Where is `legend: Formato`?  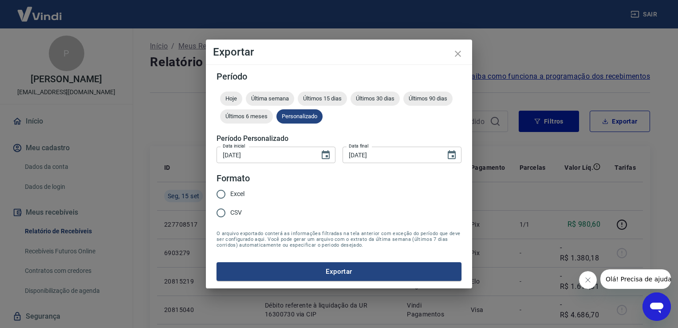 legend: Formato is located at coordinates (233, 178).